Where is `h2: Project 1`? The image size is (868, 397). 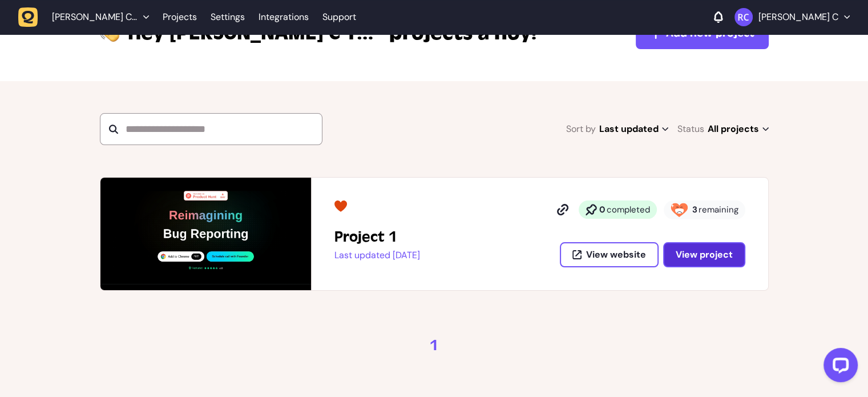
h2: Project 1 is located at coordinates (377, 237).